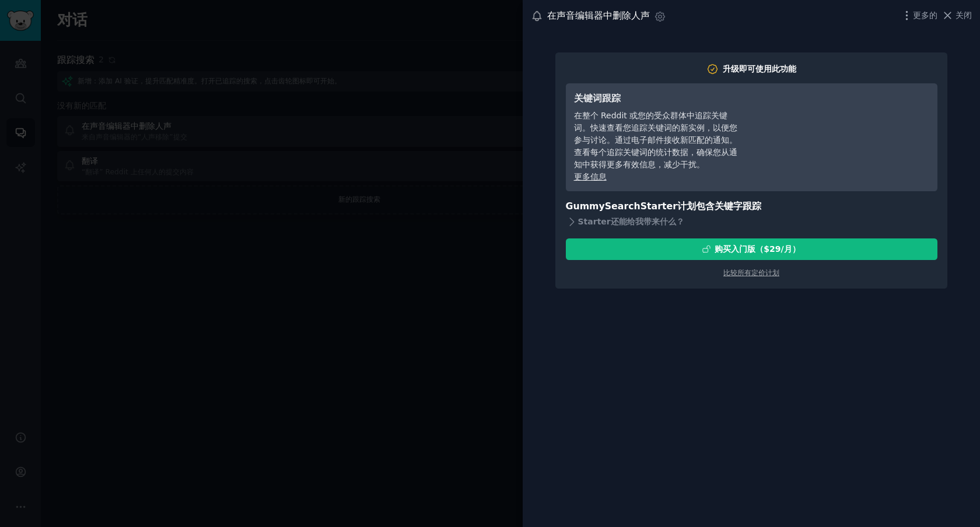 The image size is (980, 527). Describe the element at coordinates (751, 249) in the screenshot. I see `button: 购买入门版（$29/月）` at that location.